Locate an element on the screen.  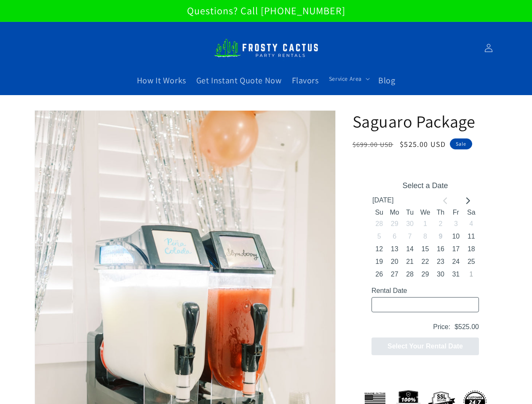
button: 24 is located at coordinates (103, 100).